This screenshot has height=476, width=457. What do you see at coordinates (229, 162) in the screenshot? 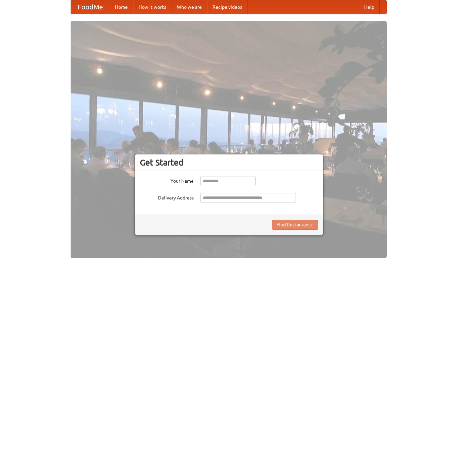
I see `h3: Get Started` at bounding box center [229, 162].